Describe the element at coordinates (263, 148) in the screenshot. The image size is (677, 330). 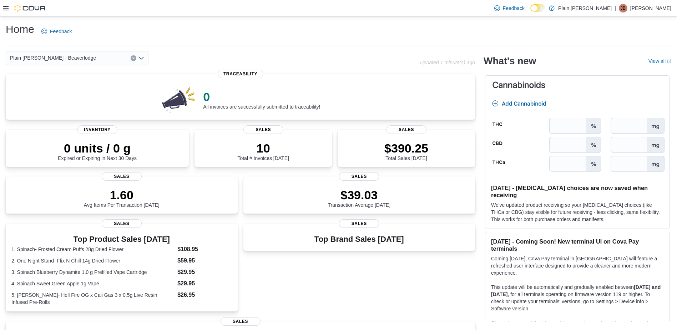
I see `p: 10` at that location.